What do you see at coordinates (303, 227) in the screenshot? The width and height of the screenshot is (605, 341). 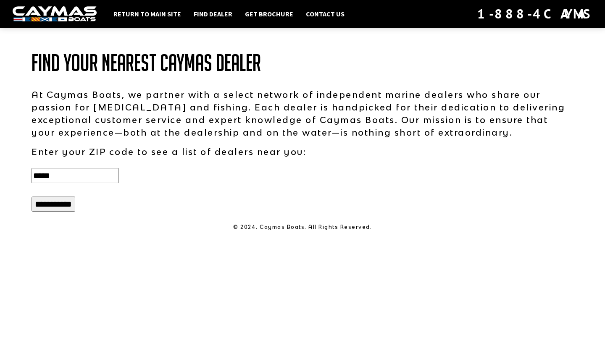 I see `p: © 2024. Caymas Boats. All Rights Reserved.` at bounding box center [303, 227].